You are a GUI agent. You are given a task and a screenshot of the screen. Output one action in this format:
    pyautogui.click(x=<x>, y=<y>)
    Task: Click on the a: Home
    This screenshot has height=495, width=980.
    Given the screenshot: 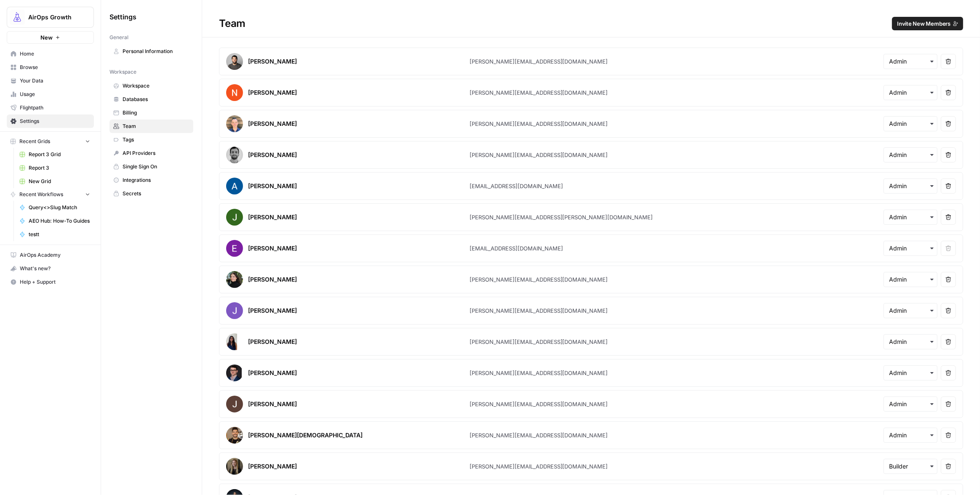 What is the action you would take?
    pyautogui.click(x=50, y=54)
    